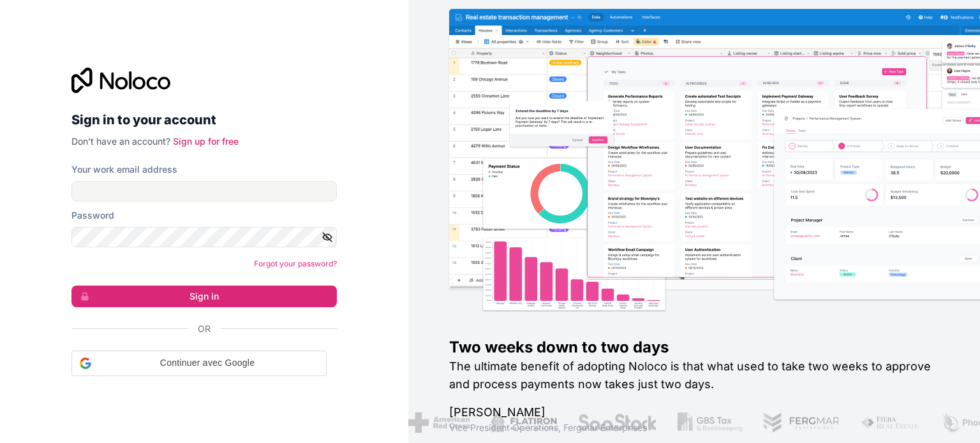 This screenshot has width=980, height=443. I want to click on h2: Sign in to your account, so click(204, 119).